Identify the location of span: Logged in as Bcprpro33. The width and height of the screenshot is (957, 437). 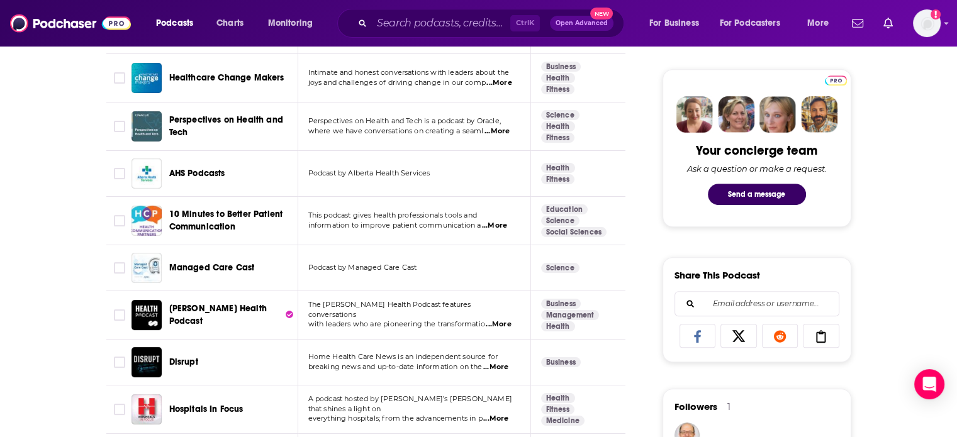
(926, 23).